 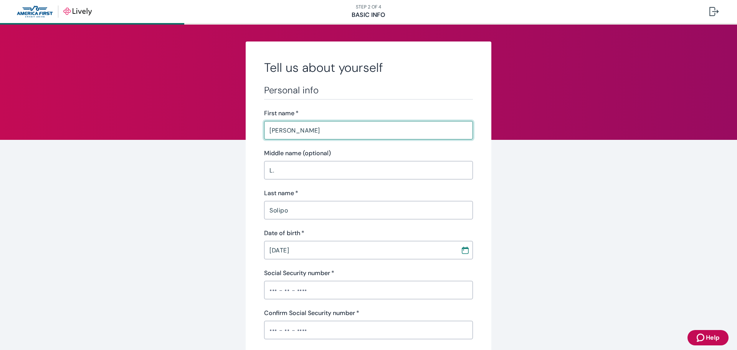 What do you see at coordinates (701, 337) in the screenshot?
I see `svg: Zendesk support icon` at bounding box center [701, 337].